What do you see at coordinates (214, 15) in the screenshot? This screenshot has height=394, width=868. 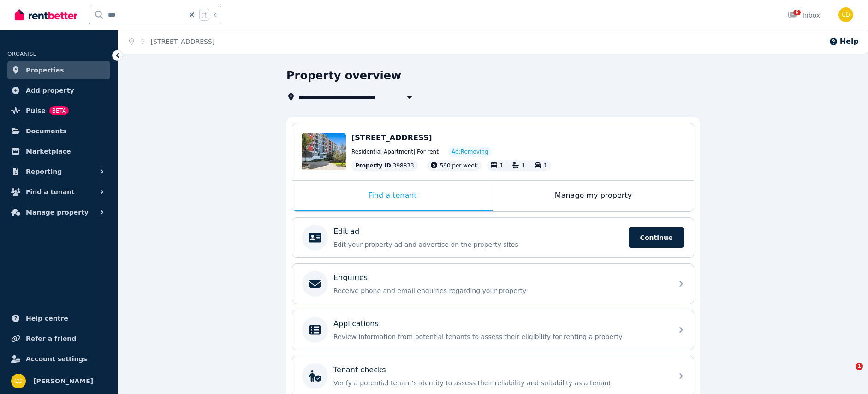 I see `span: k` at bounding box center [214, 15].